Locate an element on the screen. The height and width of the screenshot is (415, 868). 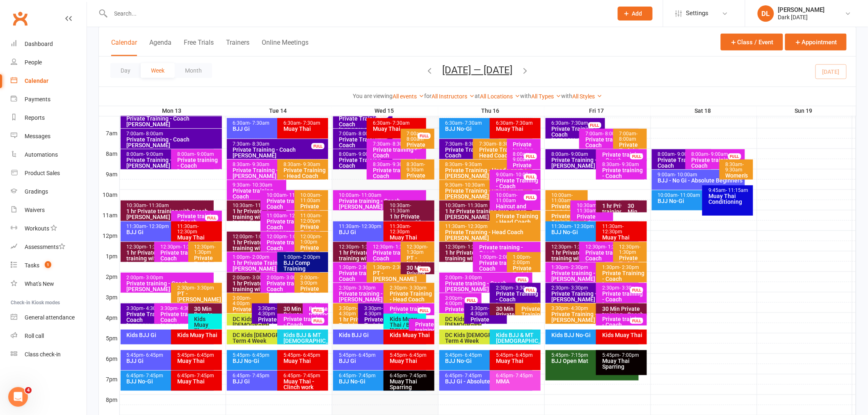
th: 7am is located at coordinates (109, 133).